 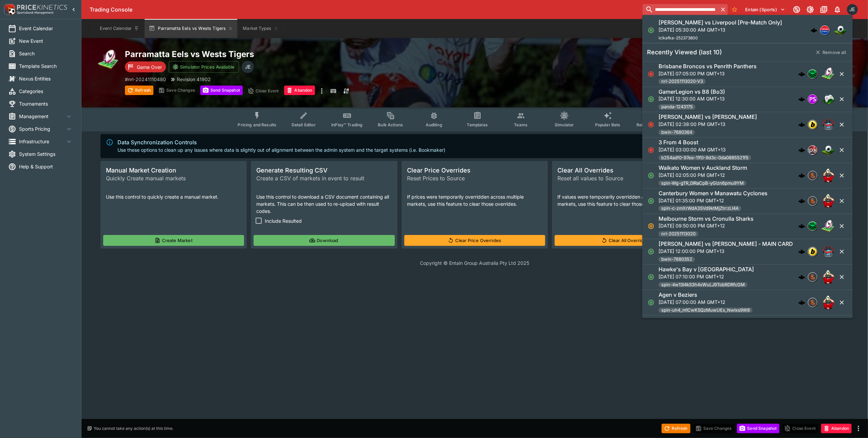 I want to click on p: If values were temporarily overridden across event and all markets, use this feature to clear tho..., so click(x=625, y=200).